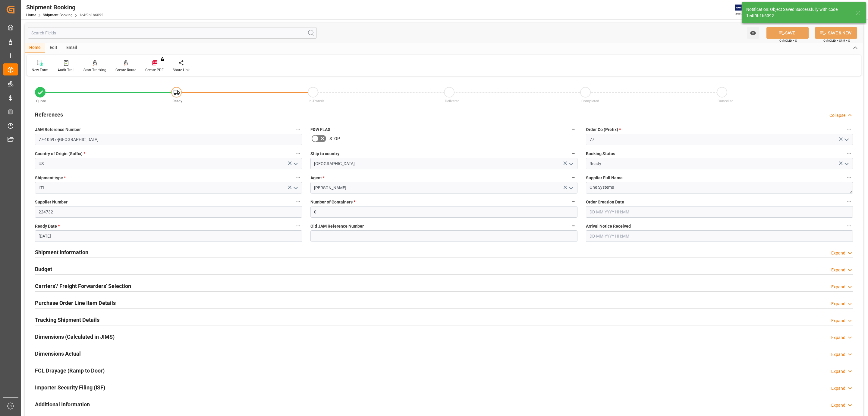 The height and width of the screenshot is (416, 868). What do you see at coordinates (573, 177) in the screenshot?
I see `button: Agent *` at bounding box center [573, 177].